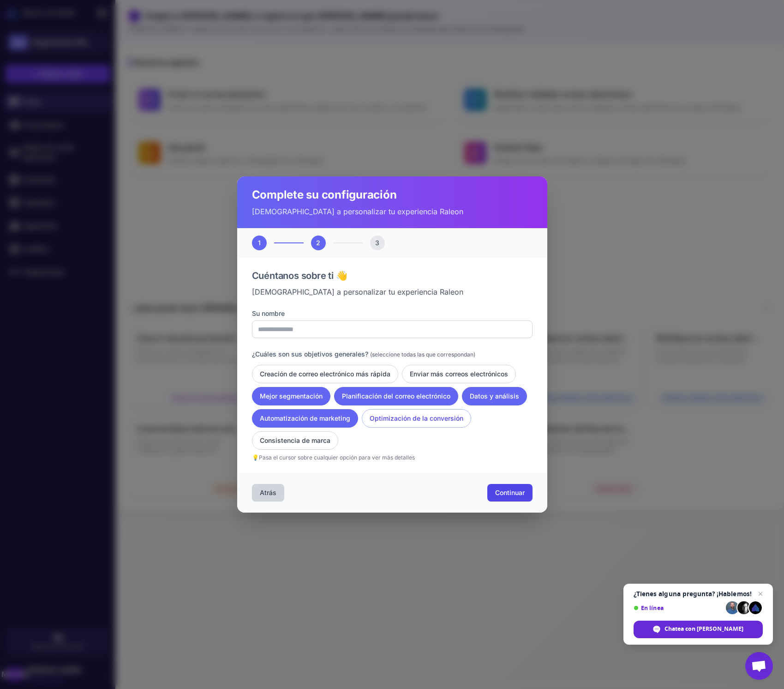  What do you see at coordinates (325, 374) in the screenshot?
I see `button: Creación de correo electrónico más rápida` at bounding box center [325, 374].